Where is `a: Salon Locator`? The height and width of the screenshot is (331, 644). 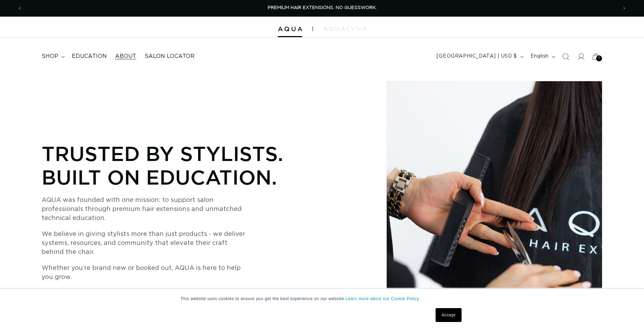
a: Salon Locator is located at coordinates (170, 56).